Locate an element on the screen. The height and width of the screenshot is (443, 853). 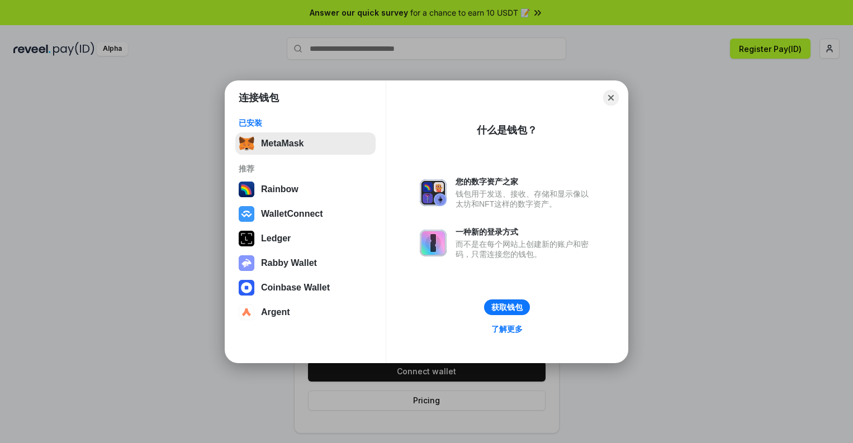
h1: 连接钱包 is located at coordinates (259, 98).